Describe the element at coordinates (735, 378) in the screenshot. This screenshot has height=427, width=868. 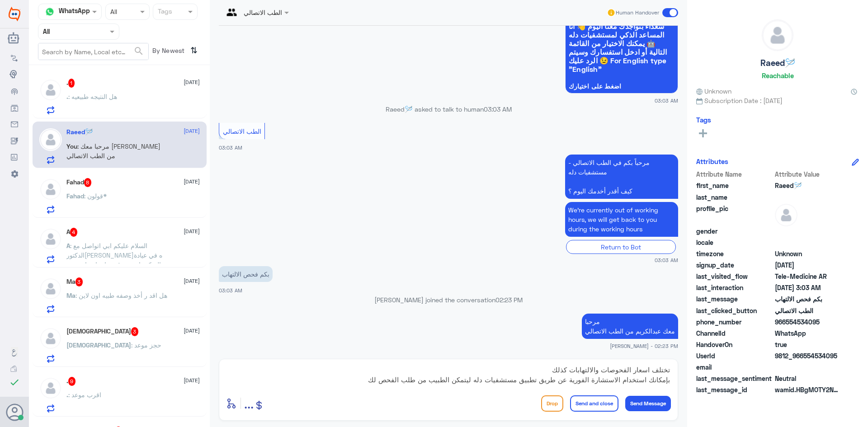
I see `span: last_message_sentiment` at that location.